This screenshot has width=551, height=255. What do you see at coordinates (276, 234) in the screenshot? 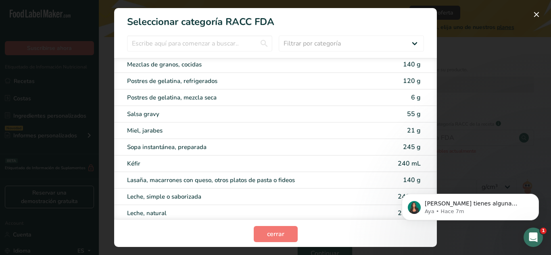
I see `span: cerrar` at bounding box center [276, 234].